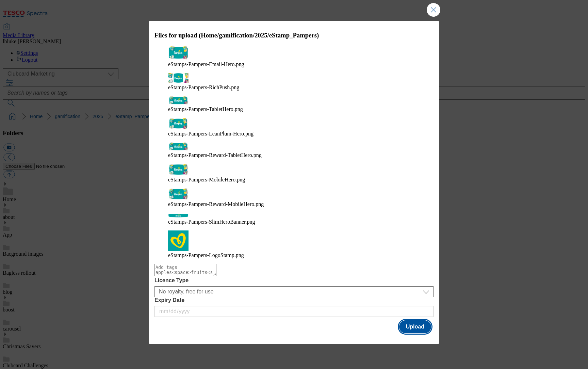  Describe the element at coordinates (294, 155) in the screenshot. I see `figcaption: eStamps-Pampers-Reward-TabletHero.png` at that location.